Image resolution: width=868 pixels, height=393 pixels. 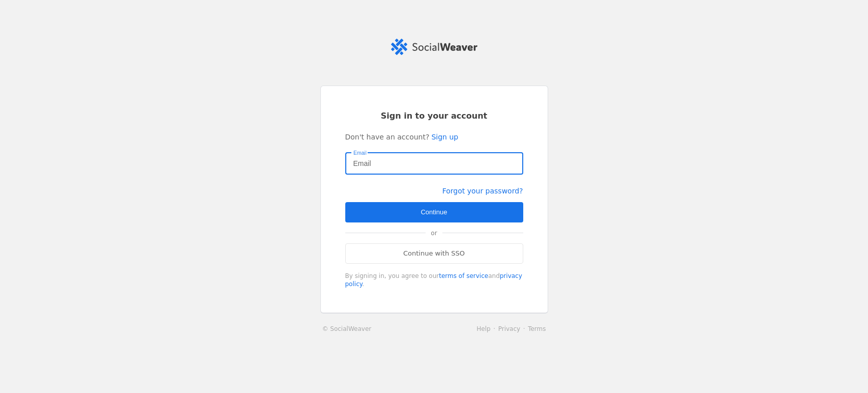 What do you see at coordinates (482, 191) in the screenshot?
I see `a: Forgot your password?` at bounding box center [482, 191].